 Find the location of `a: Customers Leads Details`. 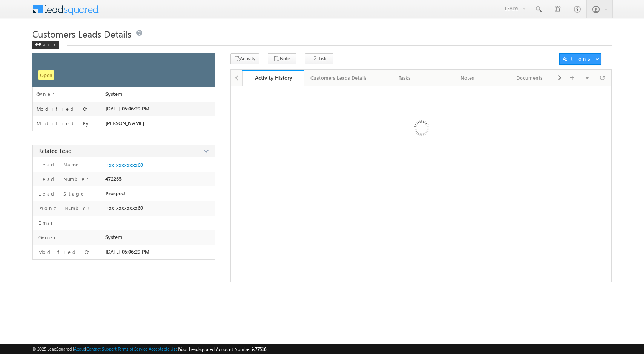

a: Customers Leads Details is located at coordinates (339, 78).